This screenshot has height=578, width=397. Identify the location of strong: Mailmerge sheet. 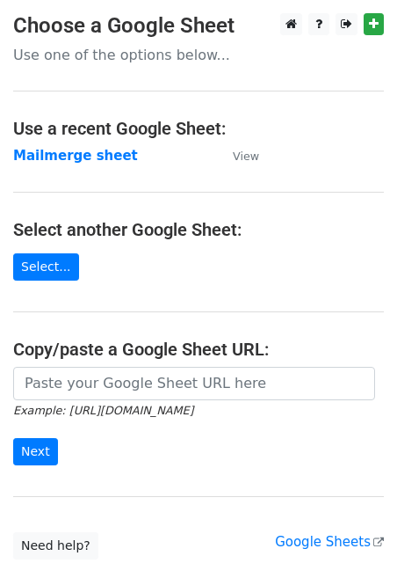
(76, 156).